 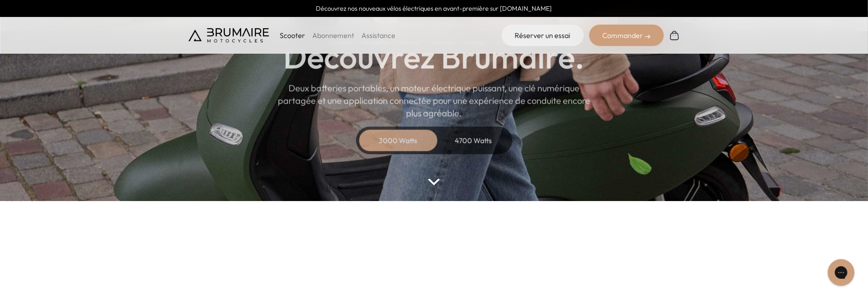 I want to click on div: 3000 Watts, so click(x=399, y=140).